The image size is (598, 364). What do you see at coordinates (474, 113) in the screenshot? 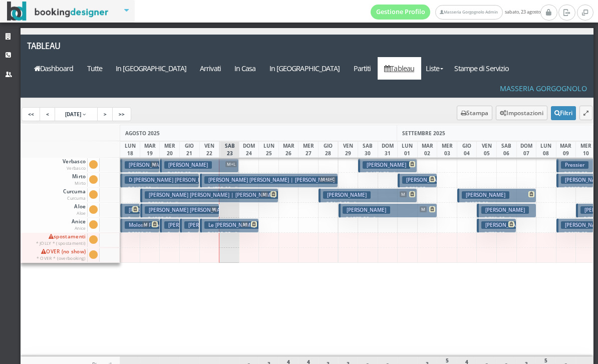
I see `button: Stampa` at bounding box center [474, 113].